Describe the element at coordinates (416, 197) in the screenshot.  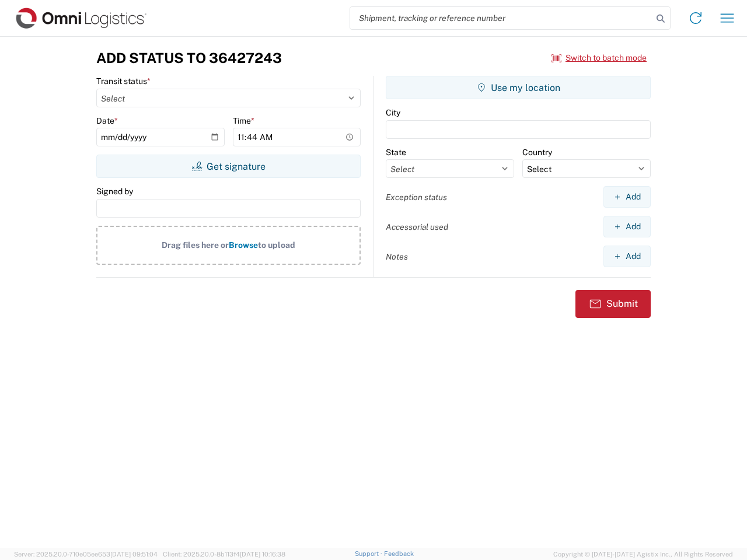
I see `label: Exception status` at that location.